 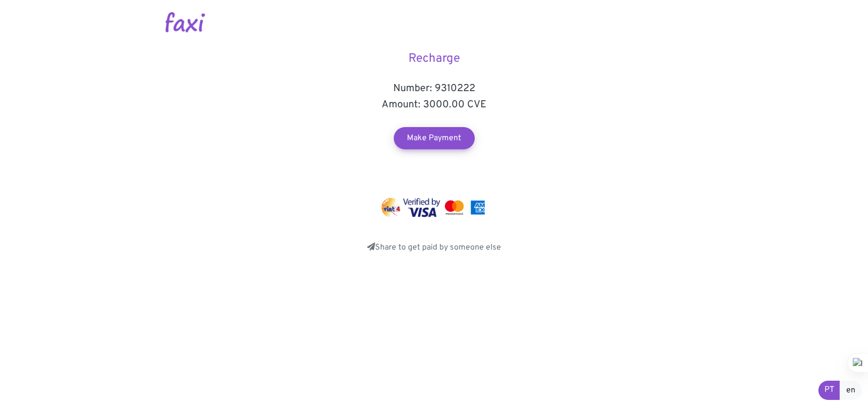 What do you see at coordinates (829, 390) in the screenshot?
I see `a: PT` at bounding box center [829, 390].